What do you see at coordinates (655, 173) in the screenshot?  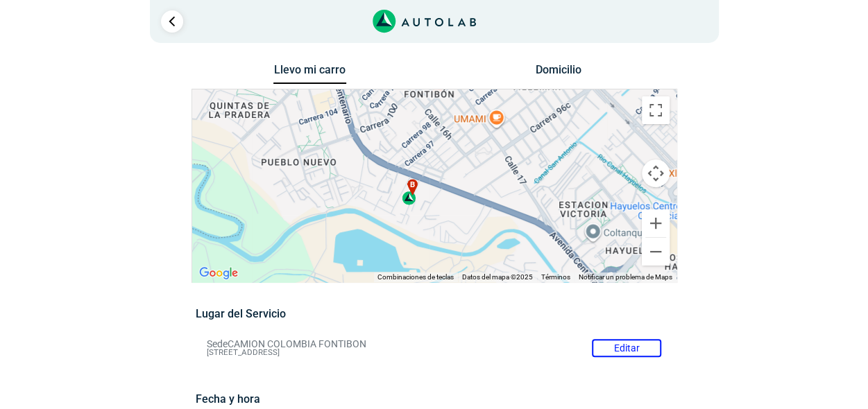 I see `button: Controles de visualización del mapa` at bounding box center [655, 173].